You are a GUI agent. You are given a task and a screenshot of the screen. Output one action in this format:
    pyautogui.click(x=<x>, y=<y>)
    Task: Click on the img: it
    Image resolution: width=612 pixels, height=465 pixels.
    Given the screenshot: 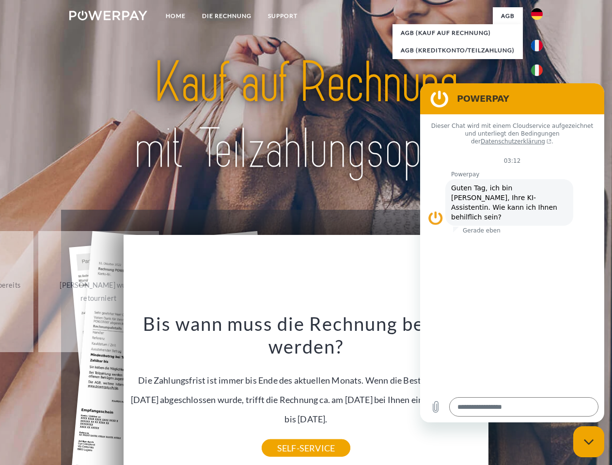 What is the action you would take?
    pyautogui.click(x=536, y=70)
    